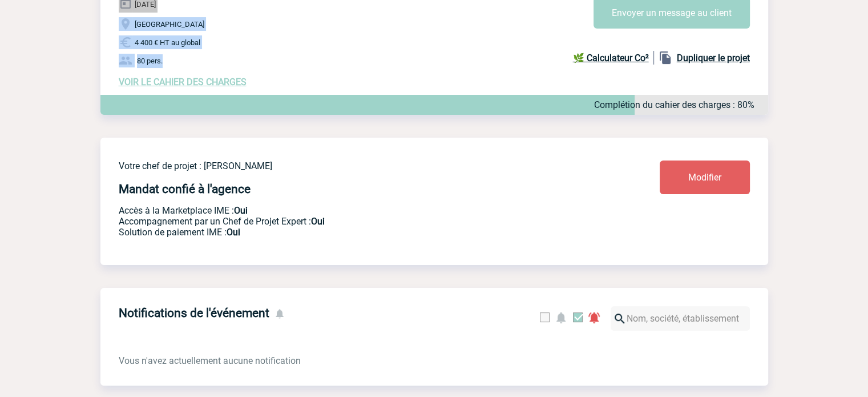 Image resolution: width=868 pixels, height=397 pixels. What do you see at coordinates (167, 43) in the screenshot?
I see `span: 4 400 € HT au global` at bounding box center [167, 43].